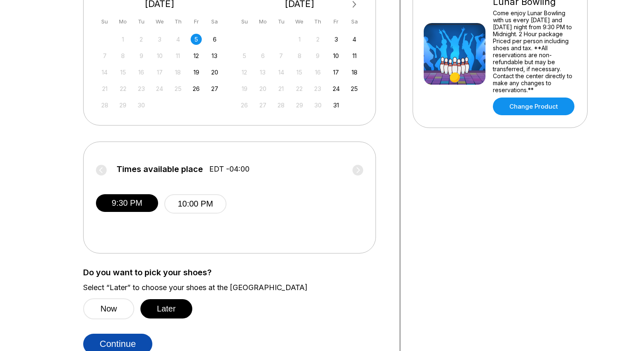  I want to click on div: Not available Monday, September 1st, 2025, so click(123, 39).